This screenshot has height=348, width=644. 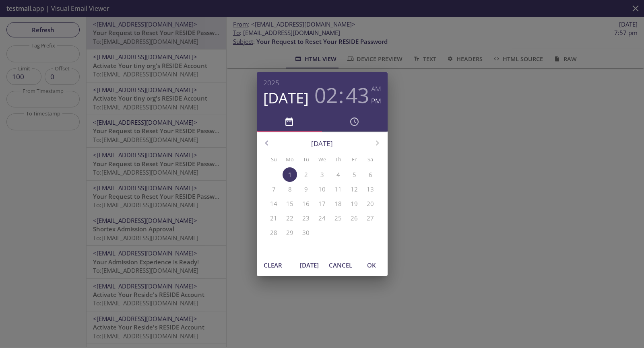 I want to click on h6: PM, so click(x=376, y=101).